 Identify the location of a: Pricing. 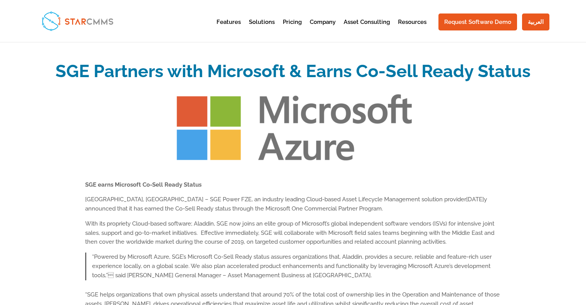
(292, 29).